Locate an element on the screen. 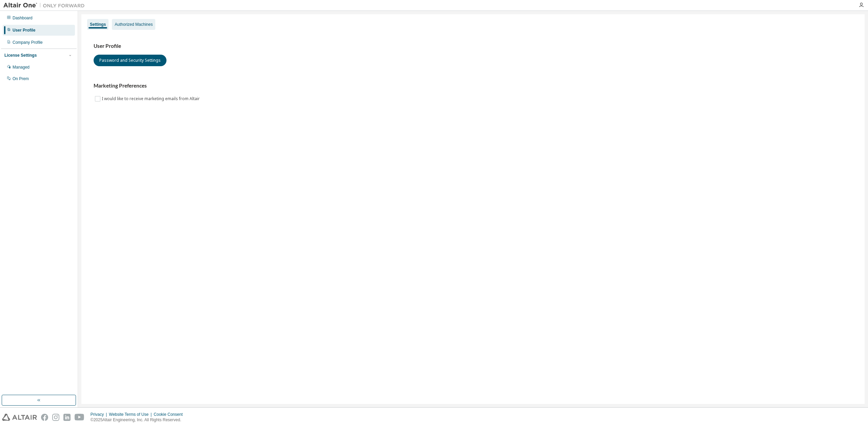 The image size is (868, 427). div: Website Terms of Use is located at coordinates (131, 414).